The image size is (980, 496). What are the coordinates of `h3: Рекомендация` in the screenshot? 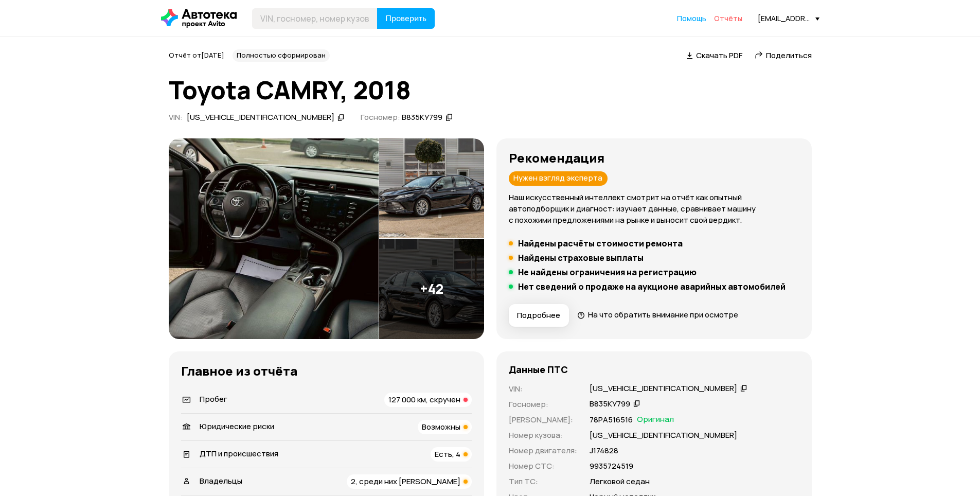 It's located at (654, 158).